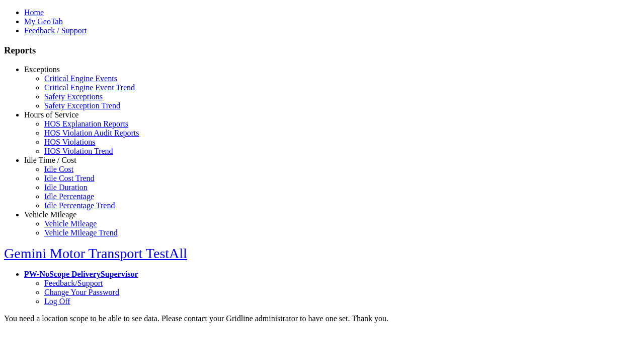 The width and height of the screenshot is (644, 363). I want to click on a: Safety Exceptions, so click(74, 96).